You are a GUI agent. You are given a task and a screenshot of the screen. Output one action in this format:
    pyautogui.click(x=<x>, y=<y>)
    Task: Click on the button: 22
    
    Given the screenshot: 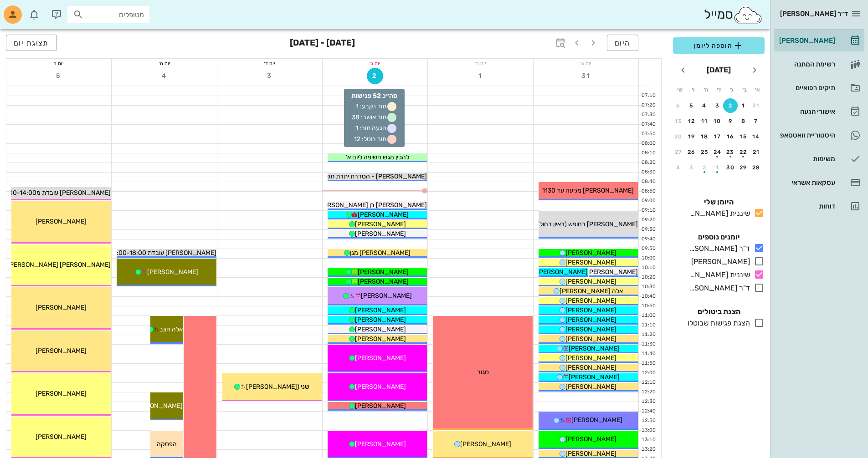 What is the action you would take?
    pyautogui.click(x=744, y=152)
    